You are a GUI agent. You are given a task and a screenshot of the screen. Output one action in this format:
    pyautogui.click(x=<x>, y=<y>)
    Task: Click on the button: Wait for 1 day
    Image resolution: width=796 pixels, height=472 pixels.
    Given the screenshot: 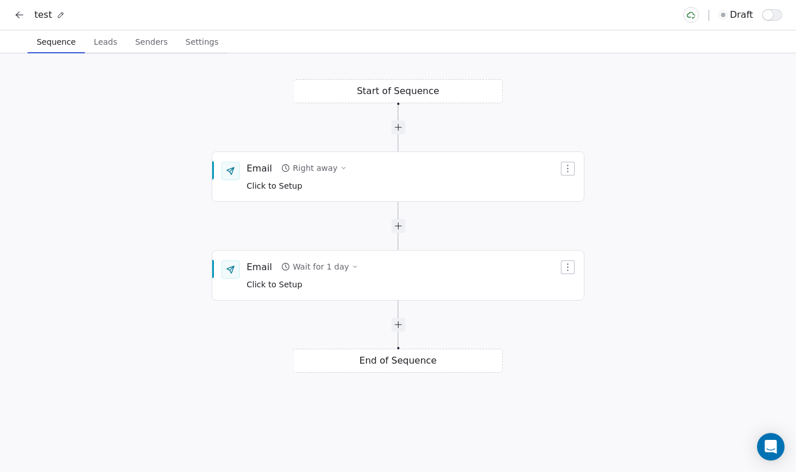 What is the action you would take?
    pyautogui.click(x=319, y=267)
    